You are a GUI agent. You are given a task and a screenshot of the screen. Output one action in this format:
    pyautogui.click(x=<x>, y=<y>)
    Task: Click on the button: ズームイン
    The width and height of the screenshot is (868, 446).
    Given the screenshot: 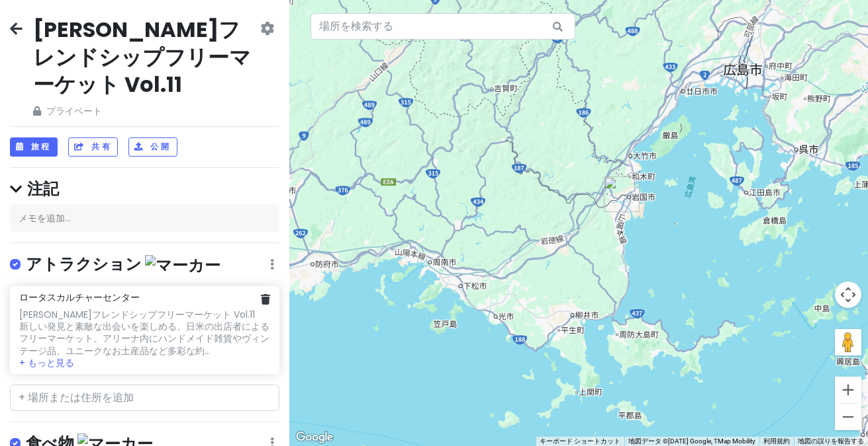 What is the action you would take?
    pyautogui.click(x=848, y=390)
    